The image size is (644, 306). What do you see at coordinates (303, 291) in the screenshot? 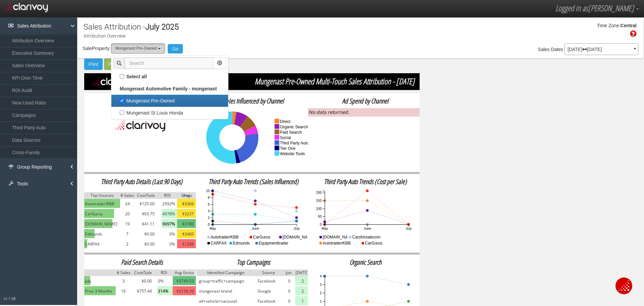
I see `span: 2` at bounding box center [303, 291].